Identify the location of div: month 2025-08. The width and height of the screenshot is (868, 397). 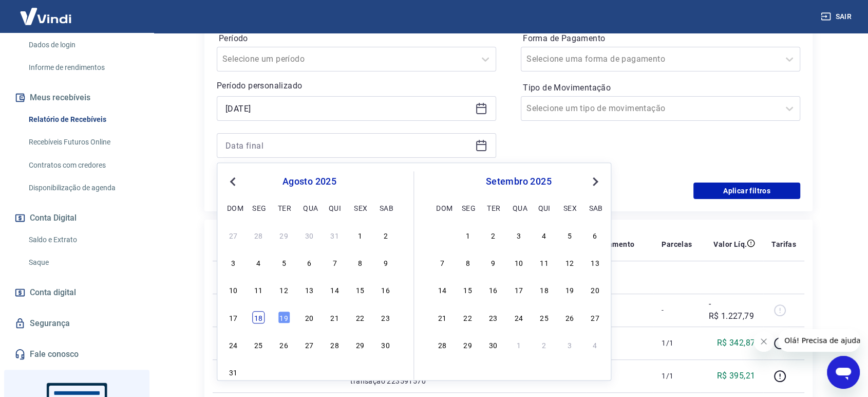
(309, 304).